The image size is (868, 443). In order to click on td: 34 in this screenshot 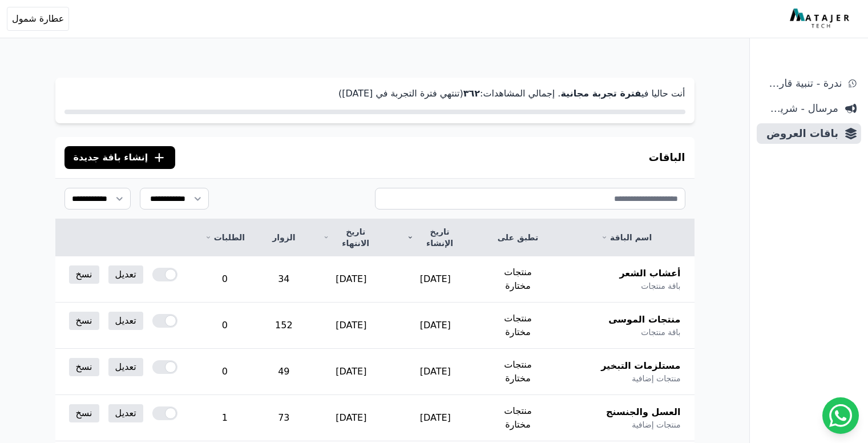, I will do `click(284, 279)`.